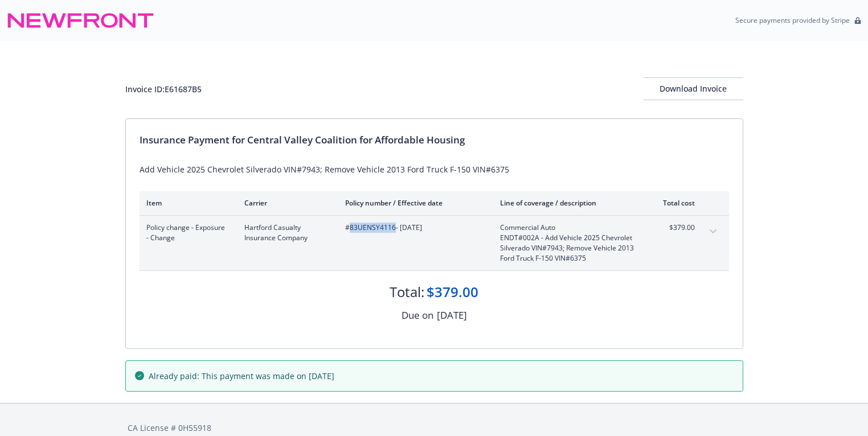  What do you see at coordinates (792, 20) in the screenshot?
I see `p: Secure payments provided by Stripe` at bounding box center [792, 20].